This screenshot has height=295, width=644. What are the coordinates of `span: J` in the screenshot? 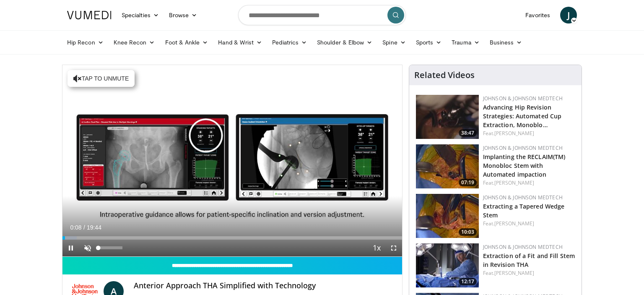 It's located at (568, 15).